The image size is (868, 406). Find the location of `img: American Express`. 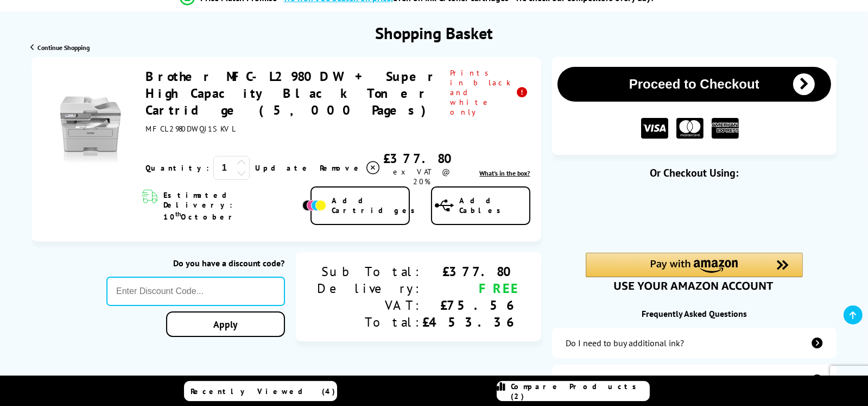

img: American Express is located at coordinates (725, 129).